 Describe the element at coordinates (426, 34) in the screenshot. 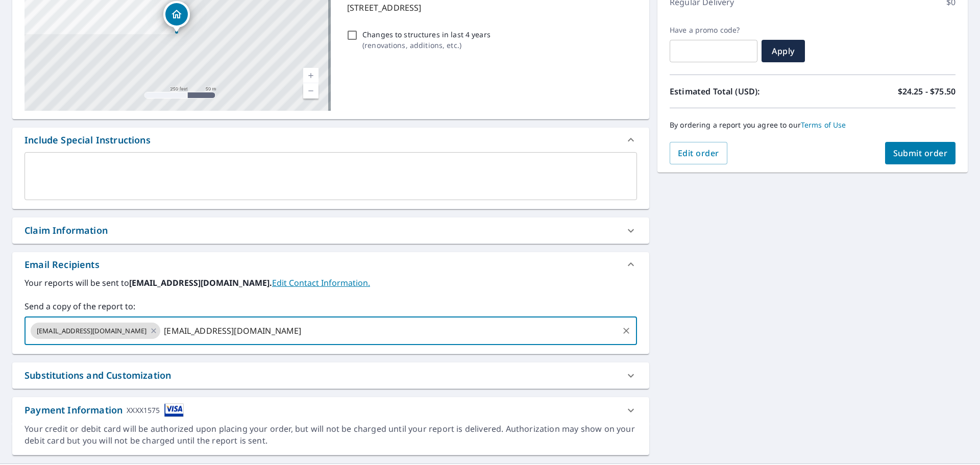

I see `p: Changes to structures in last 4 years` at that location.